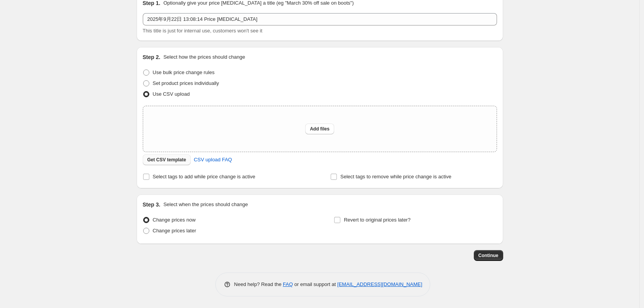 This screenshot has width=644, height=308. Describe the element at coordinates (204, 57) in the screenshot. I see `p: Select how the prices should change` at that location.